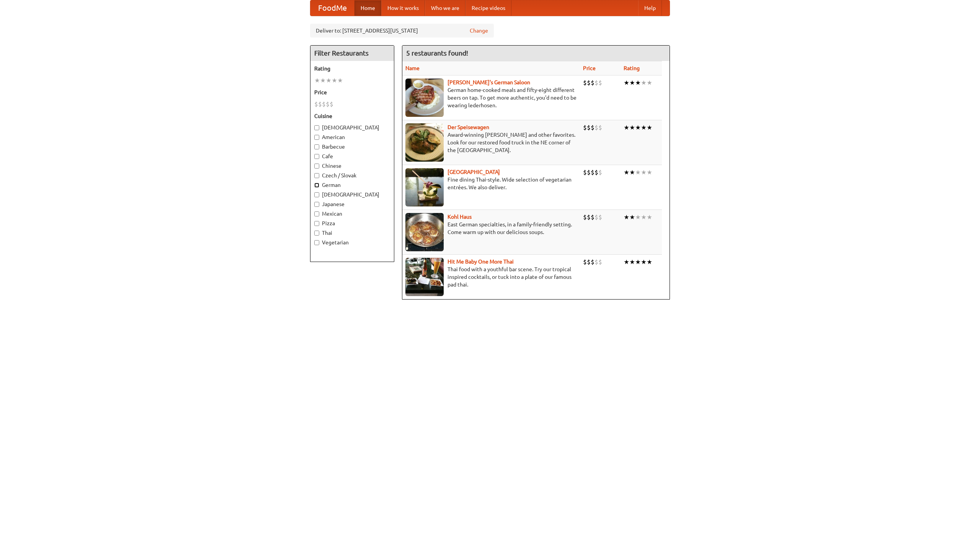 The width and height of the screenshot is (980, 542). What do you see at coordinates (459, 217) in the screenshot?
I see `b: Kohl Haus` at bounding box center [459, 217].